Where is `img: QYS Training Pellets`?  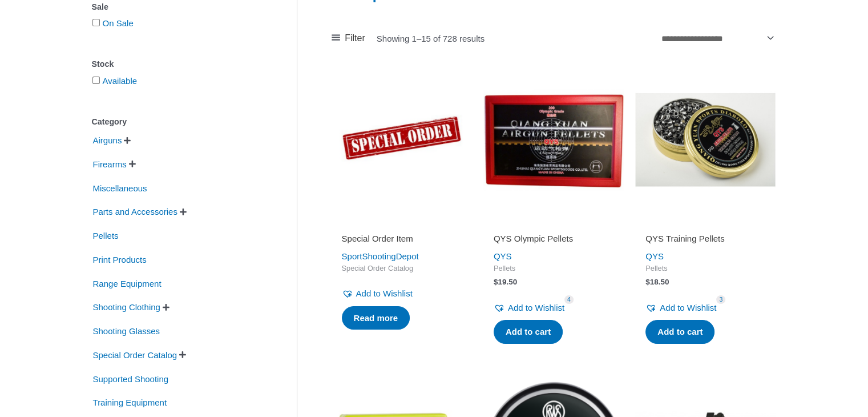 img: QYS Training Pellets is located at coordinates (705, 140).